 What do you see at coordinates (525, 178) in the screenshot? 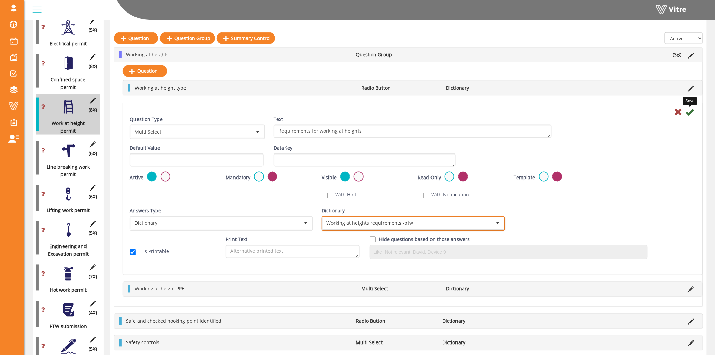
I see `label: Template` at bounding box center [525, 178].